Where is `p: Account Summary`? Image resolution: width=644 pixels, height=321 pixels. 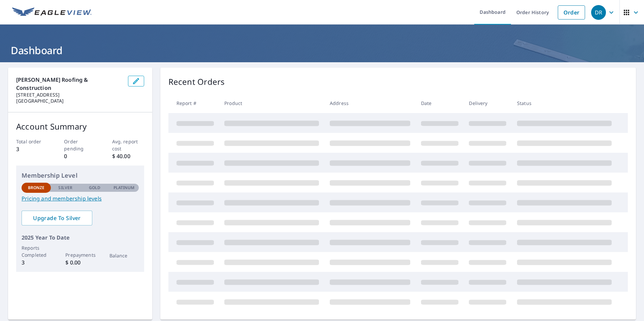
p: Account Summary is located at coordinates (80, 126).